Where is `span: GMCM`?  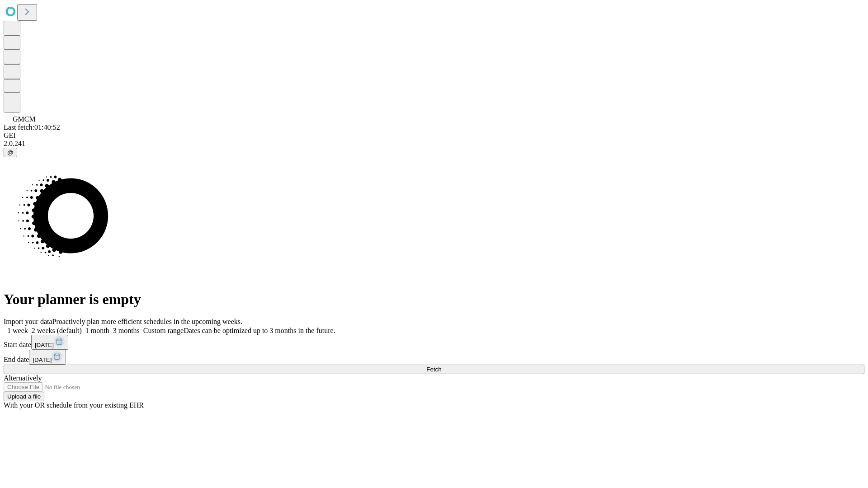
span: GMCM is located at coordinates (24, 119).